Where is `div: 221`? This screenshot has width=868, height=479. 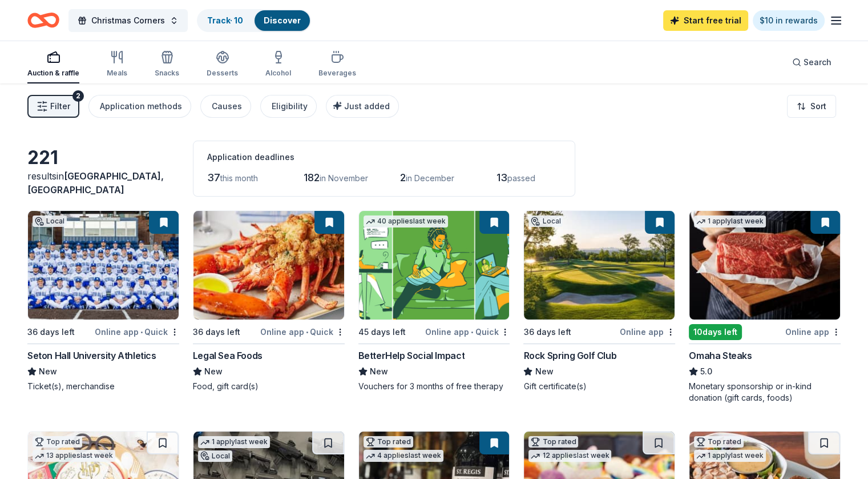 div: 221 is located at coordinates (103, 158).